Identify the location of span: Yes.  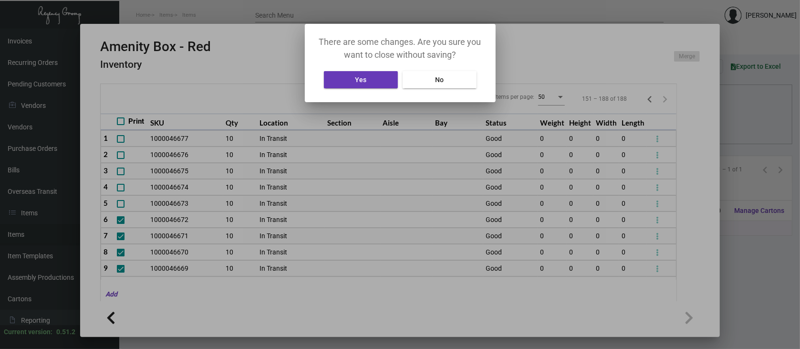
(361, 80).